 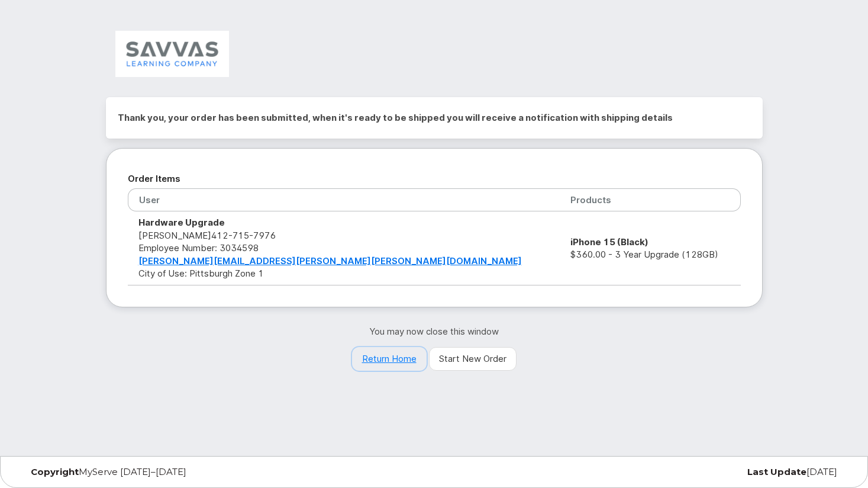 I want to click on span: Employee Number: 3034598, so click(x=198, y=248).